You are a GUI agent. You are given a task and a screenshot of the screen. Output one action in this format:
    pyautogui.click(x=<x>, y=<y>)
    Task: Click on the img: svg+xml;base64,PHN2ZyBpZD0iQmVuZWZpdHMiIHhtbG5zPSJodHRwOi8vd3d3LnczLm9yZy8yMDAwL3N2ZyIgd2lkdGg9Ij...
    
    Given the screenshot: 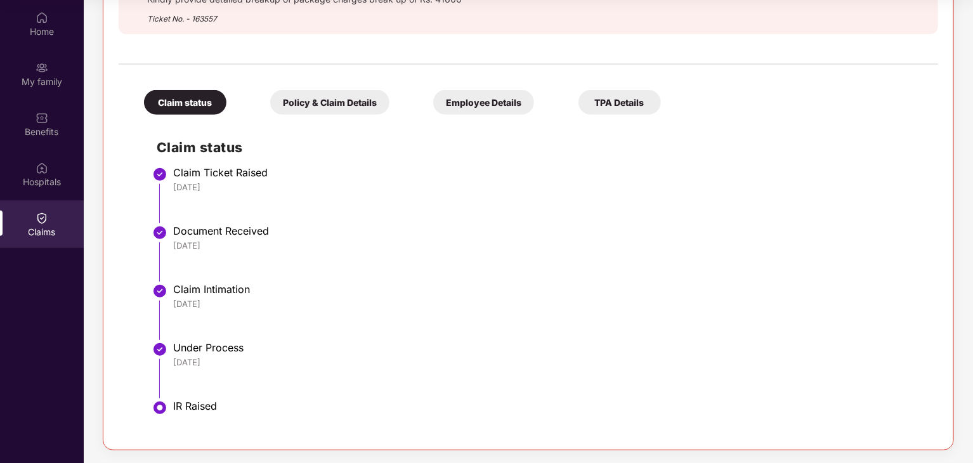 What is the action you would take?
    pyautogui.click(x=42, y=118)
    